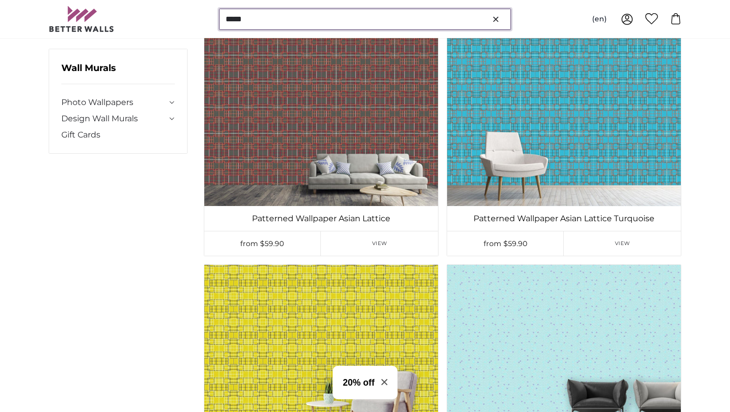 This screenshot has height=412, width=730. I want to click on summary: Photo Wallpapers, so click(118, 102).